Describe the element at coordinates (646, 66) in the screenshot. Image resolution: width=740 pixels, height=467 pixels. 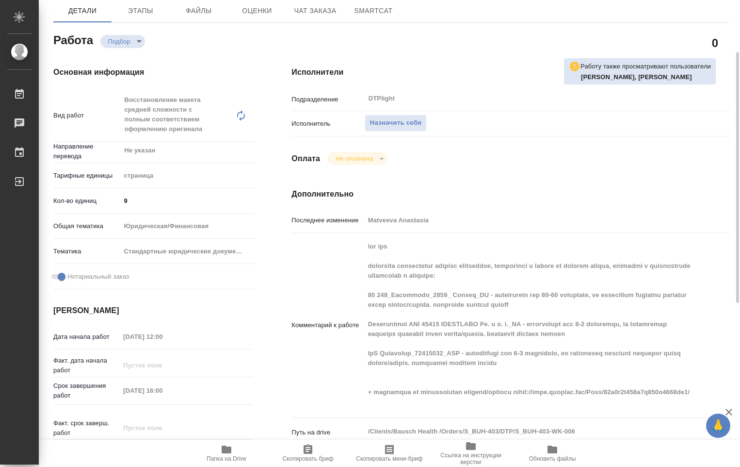
I see `p: Работу также просматривают пользователи` at that location.